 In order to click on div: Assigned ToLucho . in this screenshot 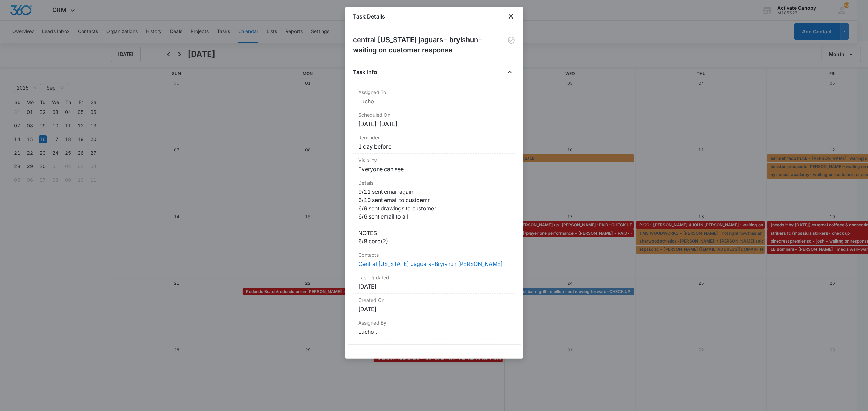, I will do `click(434, 97)`.